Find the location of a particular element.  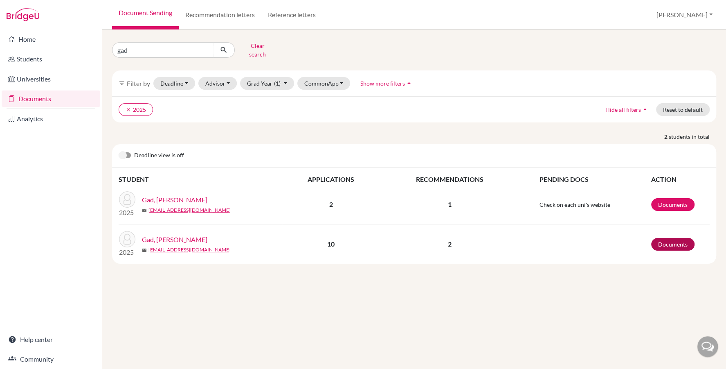

i: filter_list is located at coordinates (122, 83).